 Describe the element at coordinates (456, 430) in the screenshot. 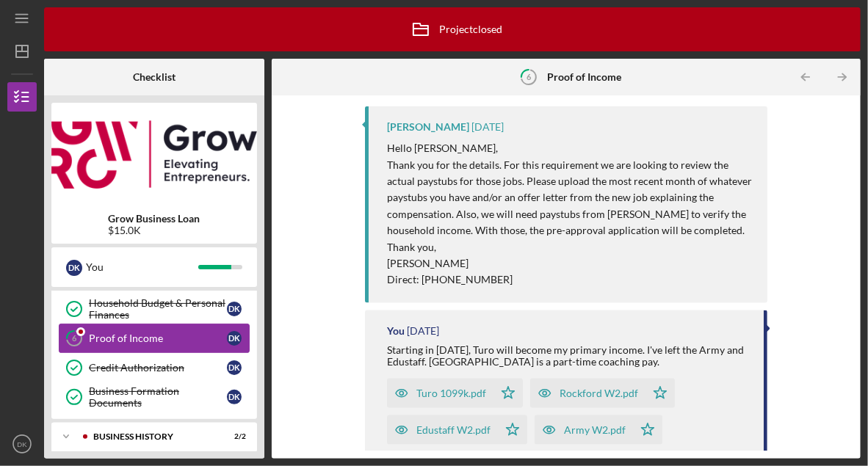

I see `button: Edustaff W2.pdf` at that location.